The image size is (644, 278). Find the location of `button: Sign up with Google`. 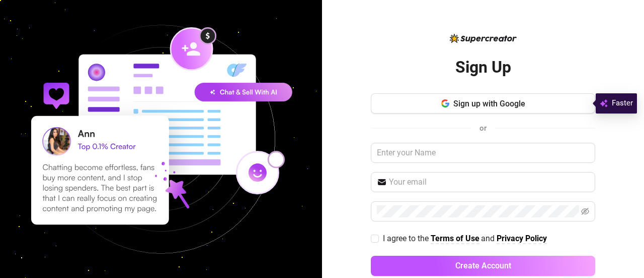

button: Sign up with Google is located at coordinates (483, 103).